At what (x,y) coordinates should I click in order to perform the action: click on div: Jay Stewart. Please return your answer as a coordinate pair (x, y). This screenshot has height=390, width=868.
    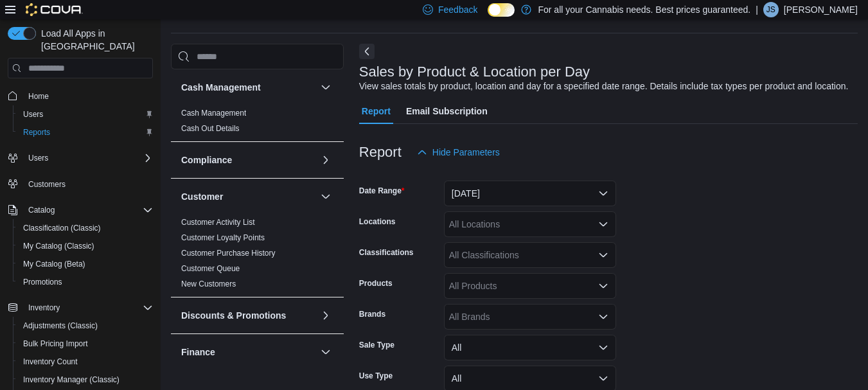
    Looking at the image, I should click on (771, 9).